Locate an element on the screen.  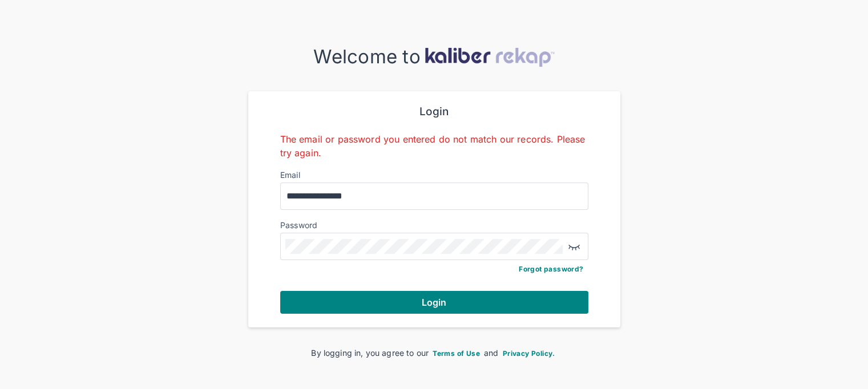
span: Privacy Policy. is located at coordinates (529, 353).